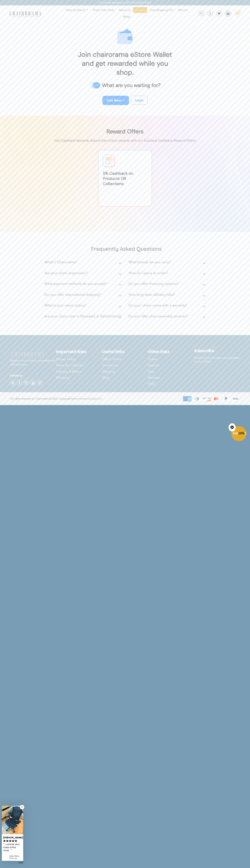 The height and width of the screenshot is (868, 250). I want to click on summary: Are your chairs new or Renewed or Refurbished?, so click(84, 317).